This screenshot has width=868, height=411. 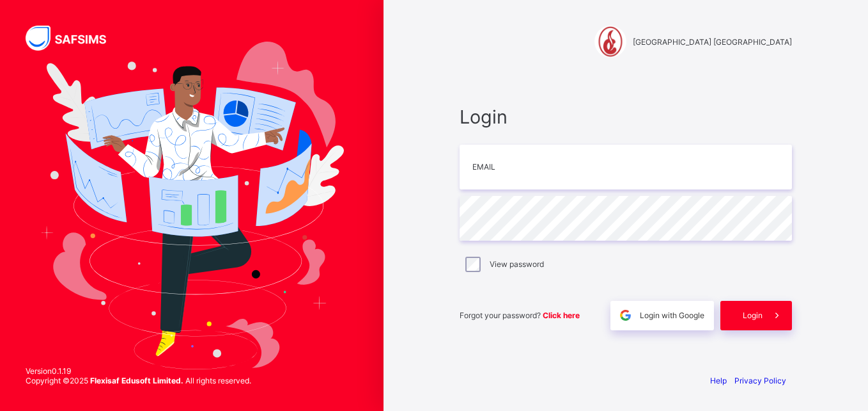 I want to click on img: Hero Image, so click(x=192, y=206).